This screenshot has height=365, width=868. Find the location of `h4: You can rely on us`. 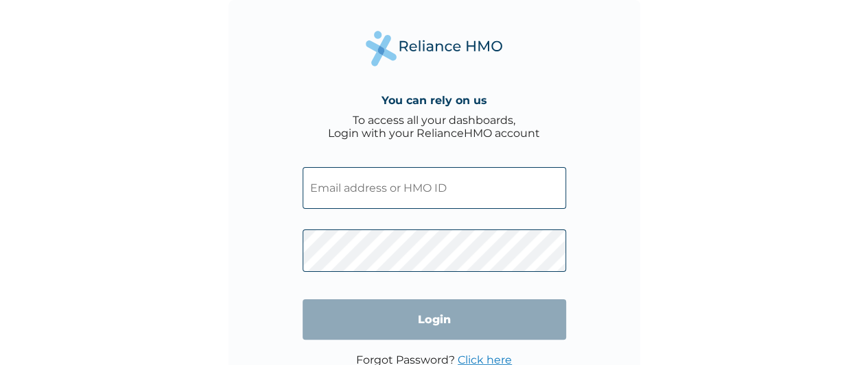

h4: You can rely on us is located at coordinates (434, 100).